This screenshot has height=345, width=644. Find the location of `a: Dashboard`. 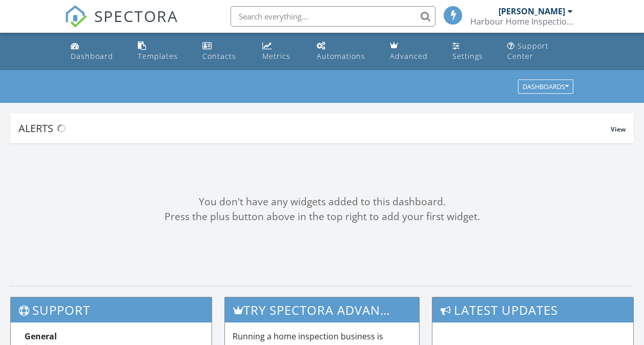

a: Dashboard is located at coordinates (96, 51).